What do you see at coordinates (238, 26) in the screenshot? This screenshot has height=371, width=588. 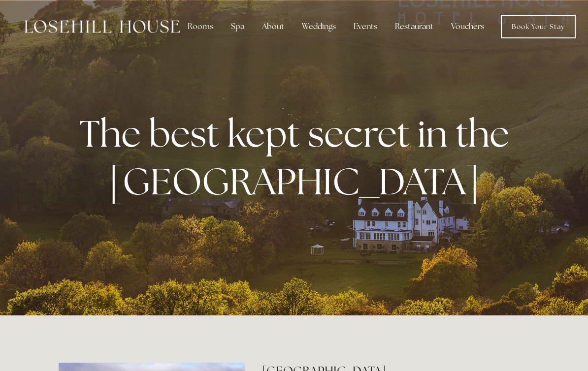 I see `div: Spa` at bounding box center [238, 26].